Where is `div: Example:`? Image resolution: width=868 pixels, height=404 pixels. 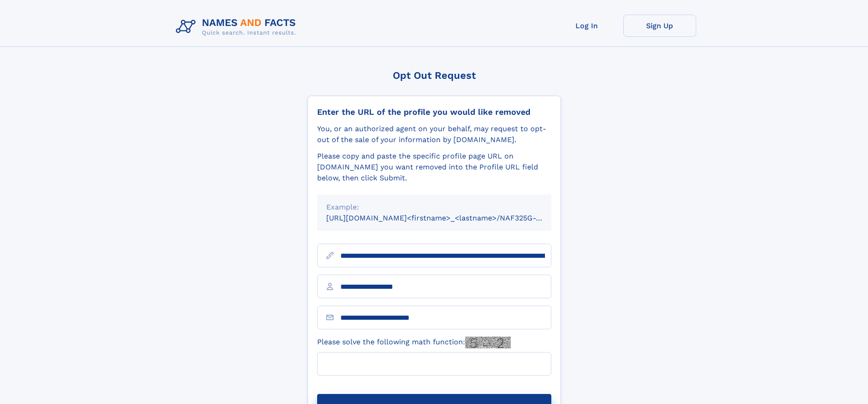
div: Example: is located at coordinates (434, 207).